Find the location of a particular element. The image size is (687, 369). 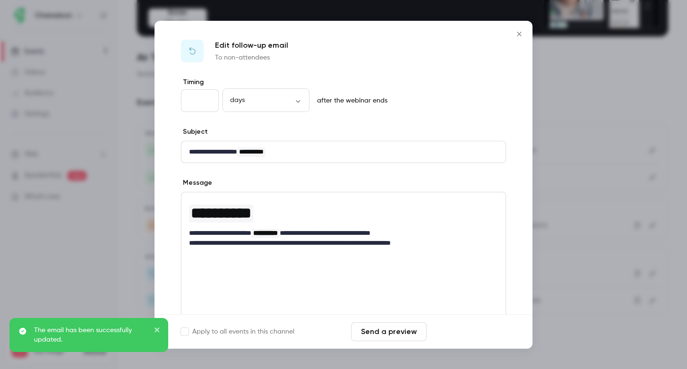

p: after the webinar ends is located at coordinates (350, 101).